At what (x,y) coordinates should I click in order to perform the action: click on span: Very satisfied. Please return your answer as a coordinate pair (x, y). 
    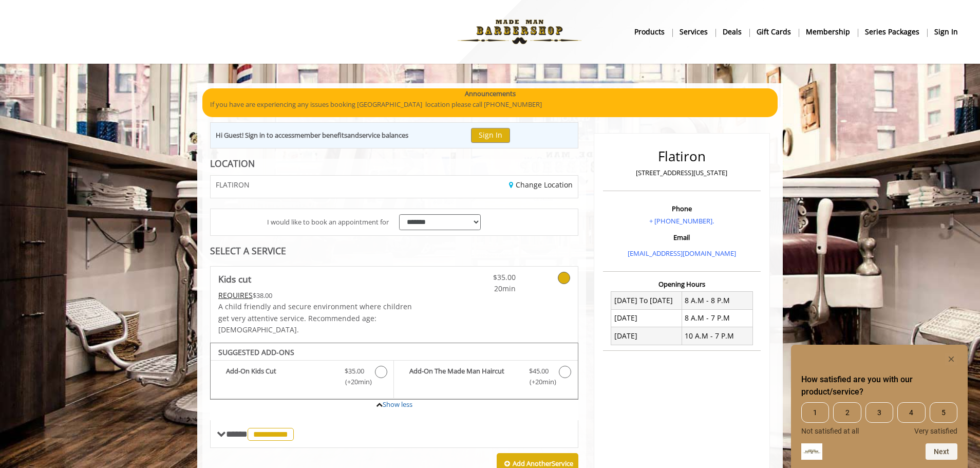
    Looking at the image, I should click on (936, 431).